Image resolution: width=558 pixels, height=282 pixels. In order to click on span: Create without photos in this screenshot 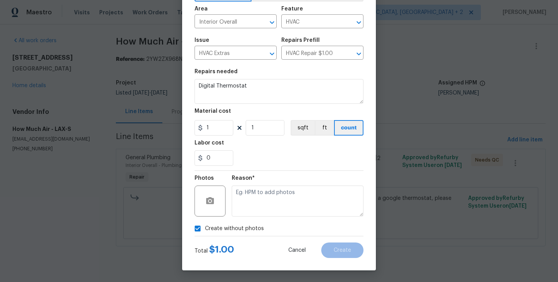, I will do `click(235, 229)`.